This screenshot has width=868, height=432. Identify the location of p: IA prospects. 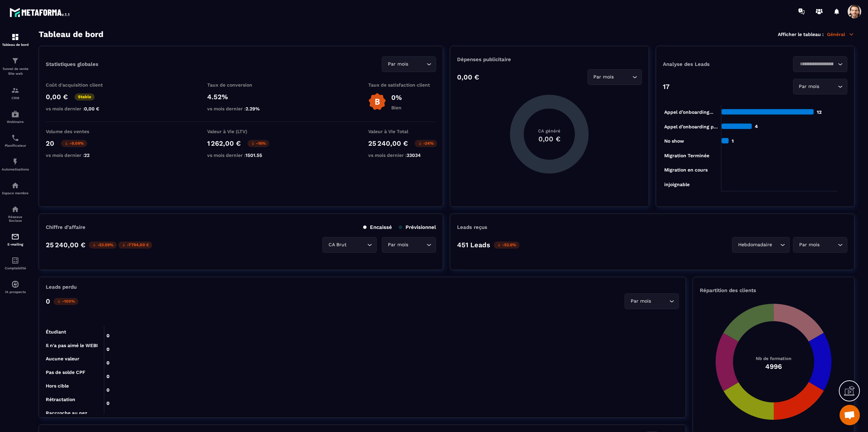
(15, 292).